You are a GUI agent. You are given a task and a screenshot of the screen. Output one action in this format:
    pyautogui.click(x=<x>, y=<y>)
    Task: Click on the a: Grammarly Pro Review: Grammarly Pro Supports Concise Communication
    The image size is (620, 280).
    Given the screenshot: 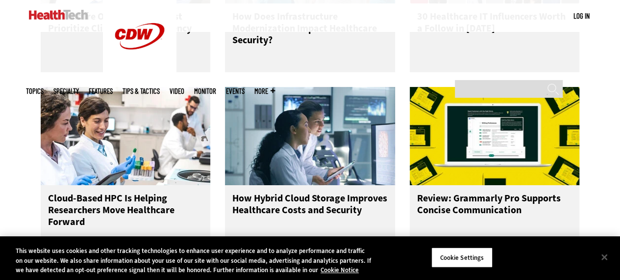 What is the action you would take?
    pyautogui.click(x=495, y=170)
    